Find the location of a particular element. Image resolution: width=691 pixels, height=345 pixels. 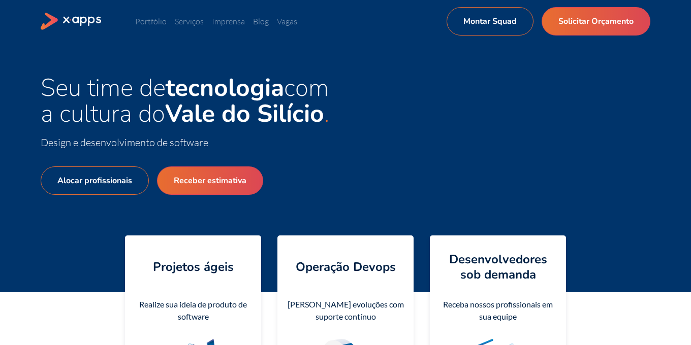

a: Blog is located at coordinates (261, 21).